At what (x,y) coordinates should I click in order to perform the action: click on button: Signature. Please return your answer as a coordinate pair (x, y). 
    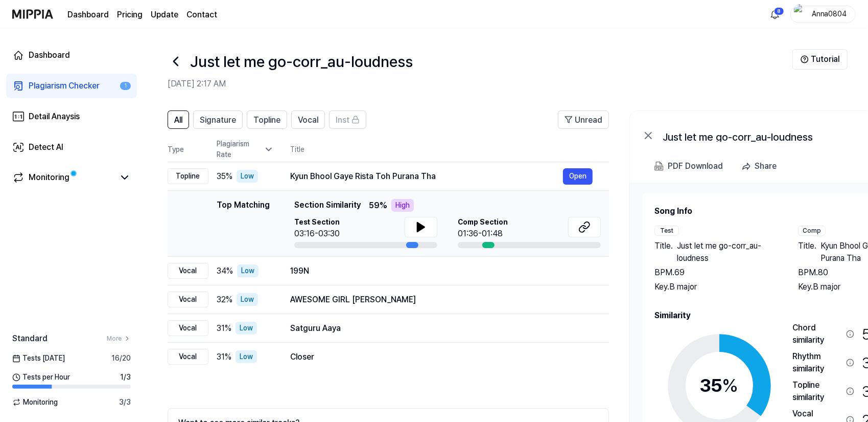
    Looking at the image, I should click on (218, 120).